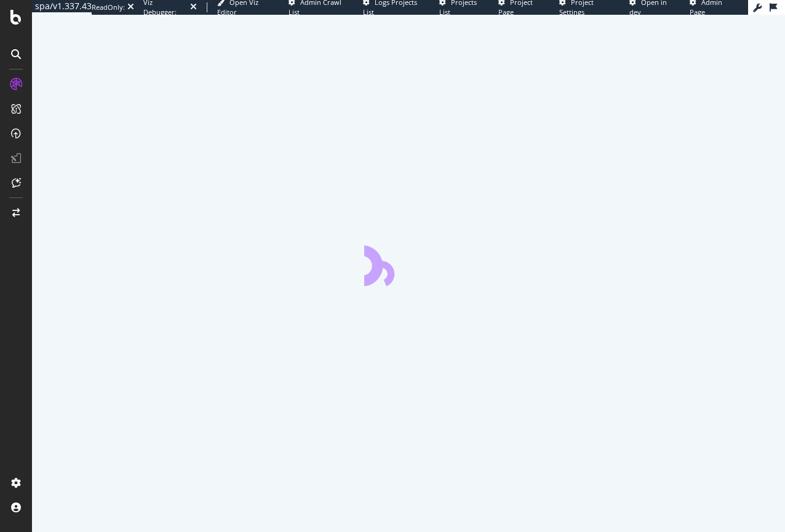  What do you see at coordinates (109, 7) in the screenshot?
I see `div: ReadOnly:` at bounding box center [109, 7].